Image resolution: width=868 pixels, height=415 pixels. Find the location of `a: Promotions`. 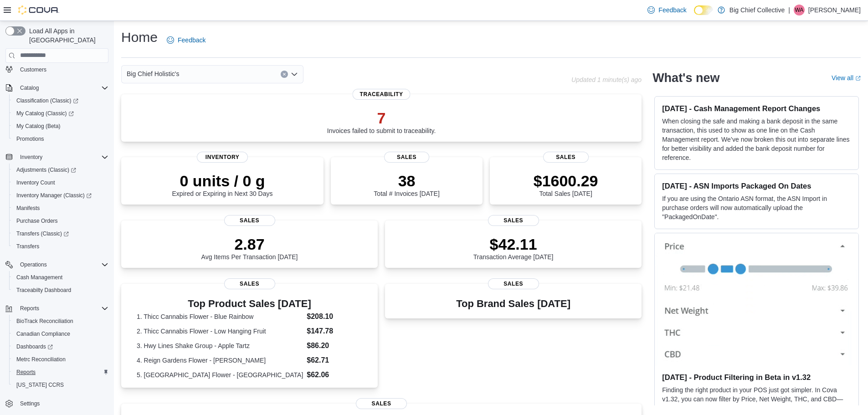

a: Promotions is located at coordinates (30, 139).